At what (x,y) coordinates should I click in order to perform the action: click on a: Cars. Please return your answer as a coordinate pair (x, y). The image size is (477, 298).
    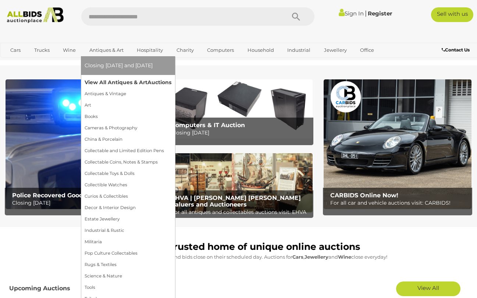
    Looking at the image, I should click on (15, 50).